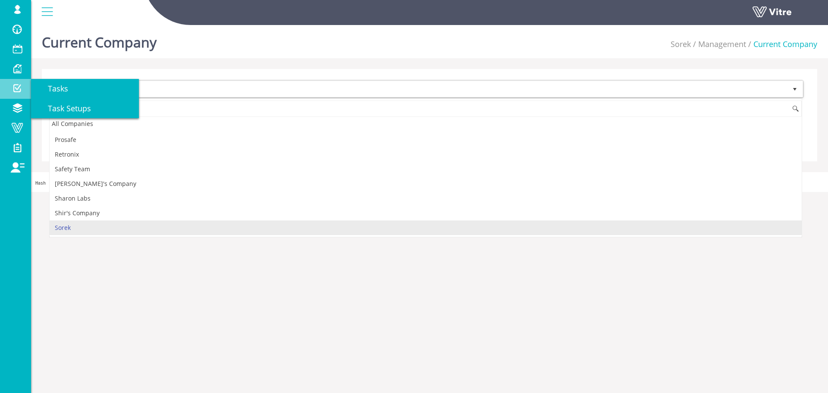 The image size is (828, 393). What do you see at coordinates (795, 89) in the screenshot?
I see `span: select` at bounding box center [795, 89].